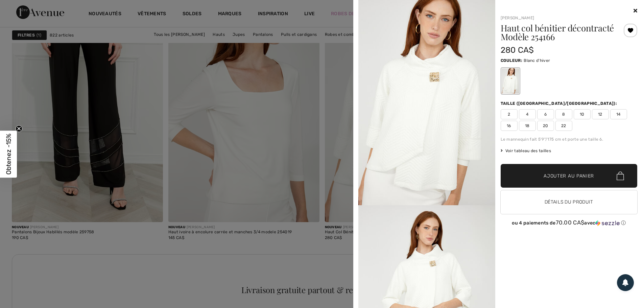 The height and width of the screenshot is (308, 644). What do you see at coordinates (564, 114) in the screenshot?
I see `span: 8` at bounding box center [564, 114].